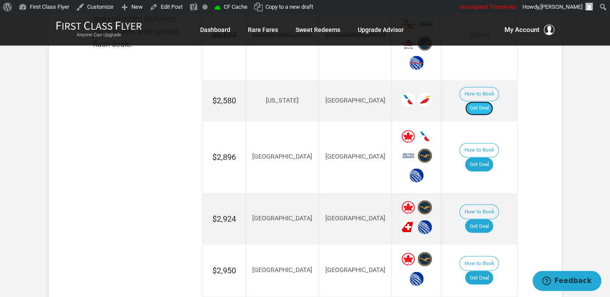 This screenshot has height=297, width=610. I want to click on img: First Class Flyer, so click(99, 25).